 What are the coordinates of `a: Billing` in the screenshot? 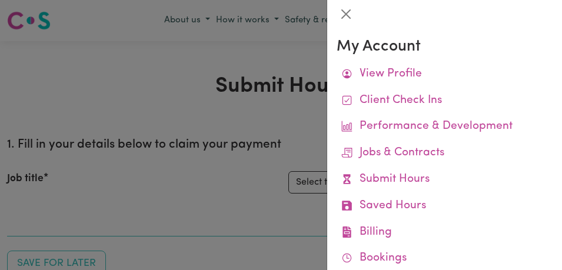 It's located at (444, 232).